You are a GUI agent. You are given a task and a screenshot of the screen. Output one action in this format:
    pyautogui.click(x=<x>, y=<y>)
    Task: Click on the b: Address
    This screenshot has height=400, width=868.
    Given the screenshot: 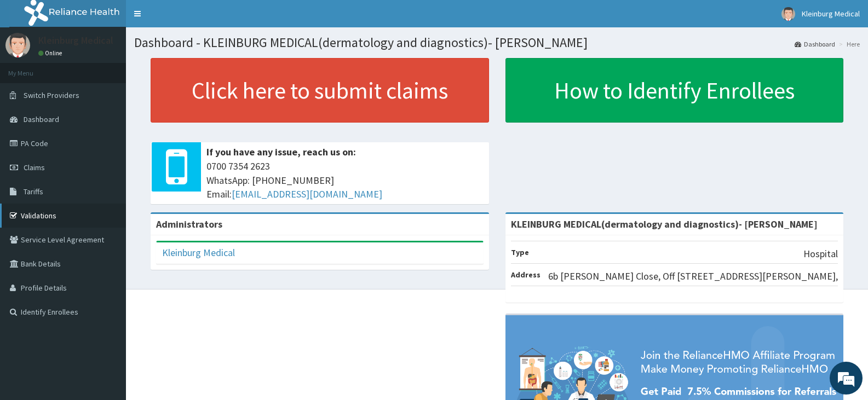 What is the action you would take?
    pyautogui.click(x=526, y=275)
    